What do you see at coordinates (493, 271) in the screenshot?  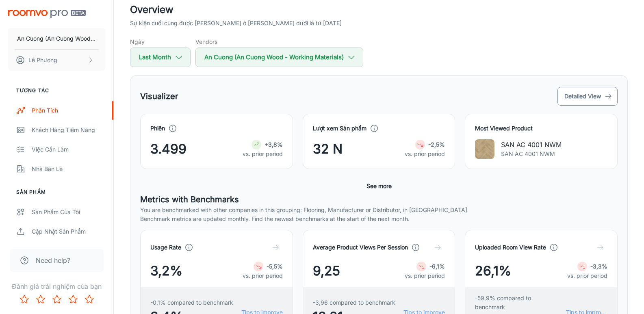 I see `span: 26,1%` at bounding box center [493, 271].